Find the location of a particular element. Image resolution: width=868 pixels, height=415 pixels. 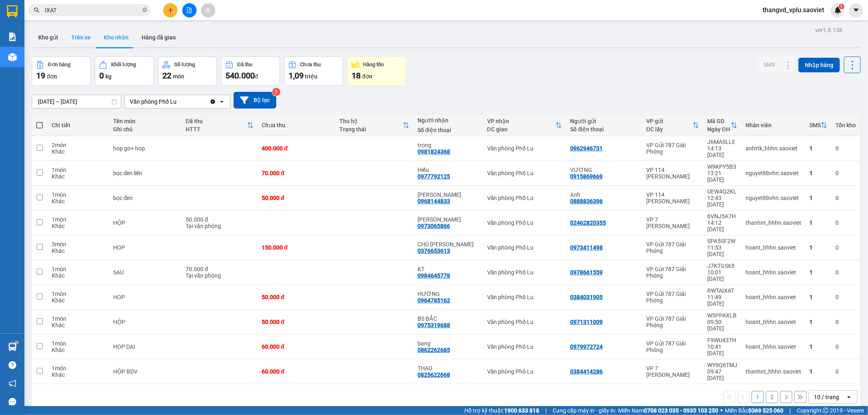

div: 0981824368 is located at coordinates (434, 152).